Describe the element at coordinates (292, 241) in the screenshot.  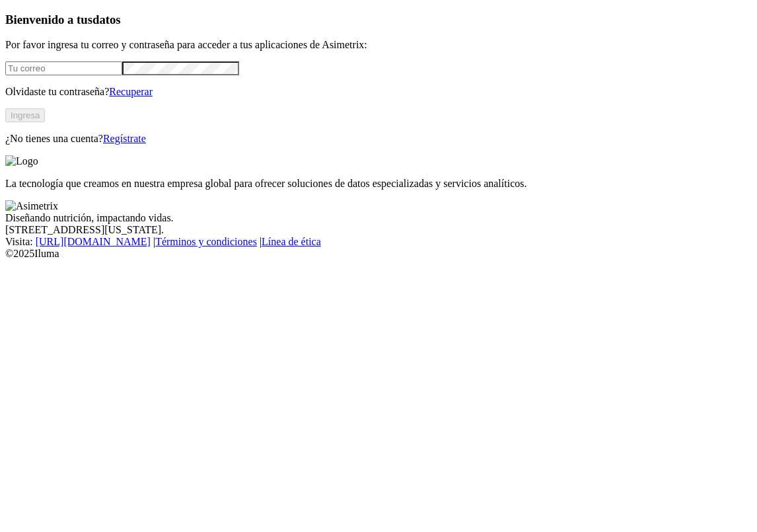
I see `a: Línea de ética` at that location.